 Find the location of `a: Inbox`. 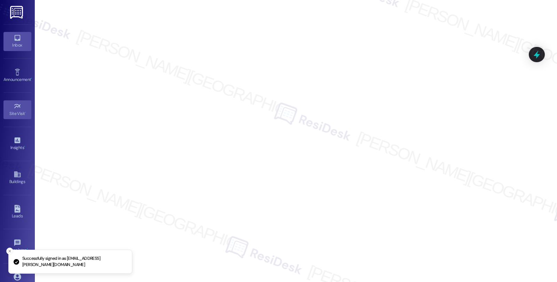

a: Inbox is located at coordinates (17, 41).